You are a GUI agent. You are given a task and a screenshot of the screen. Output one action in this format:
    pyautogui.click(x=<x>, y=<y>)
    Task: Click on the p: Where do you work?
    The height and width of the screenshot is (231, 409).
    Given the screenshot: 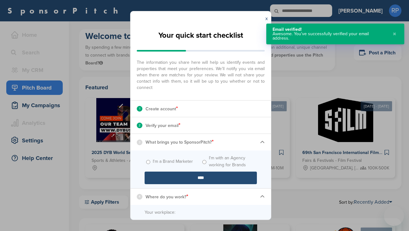 What is the action you would take?
    pyautogui.click(x=167, y=197)
    